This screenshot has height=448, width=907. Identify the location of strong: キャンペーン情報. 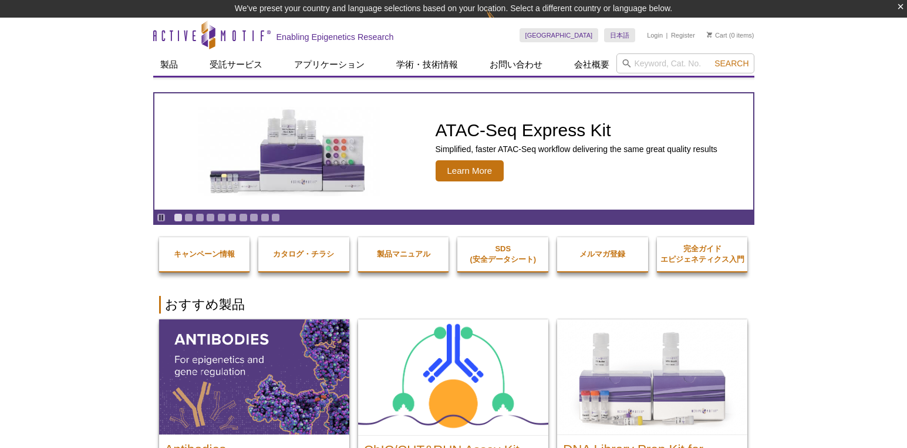
(204, 254).